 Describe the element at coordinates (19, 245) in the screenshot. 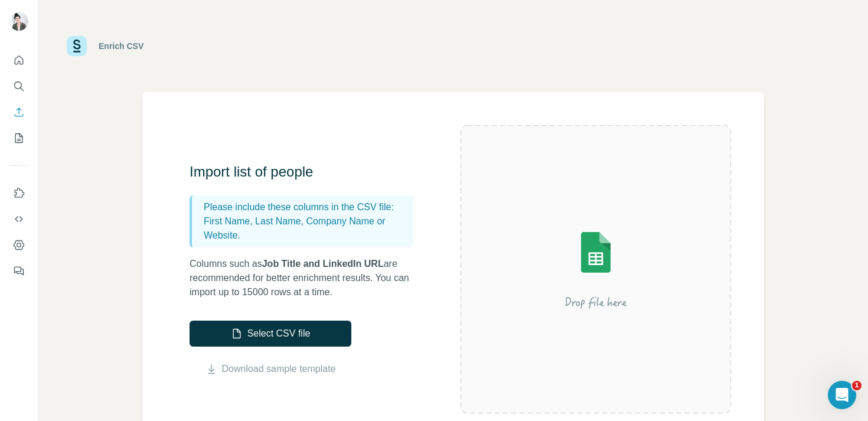

I see `button: Dashboard` at that location.